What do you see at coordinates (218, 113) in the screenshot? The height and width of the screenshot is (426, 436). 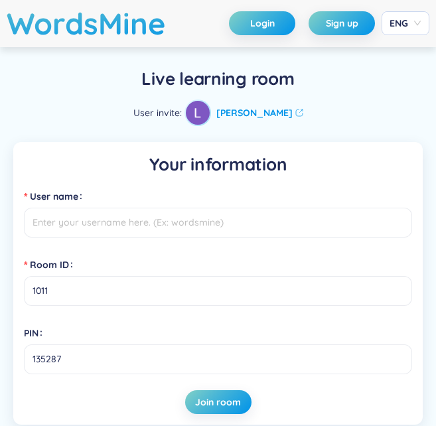 I see `div: User invite :` at bounding box center [218, 113].